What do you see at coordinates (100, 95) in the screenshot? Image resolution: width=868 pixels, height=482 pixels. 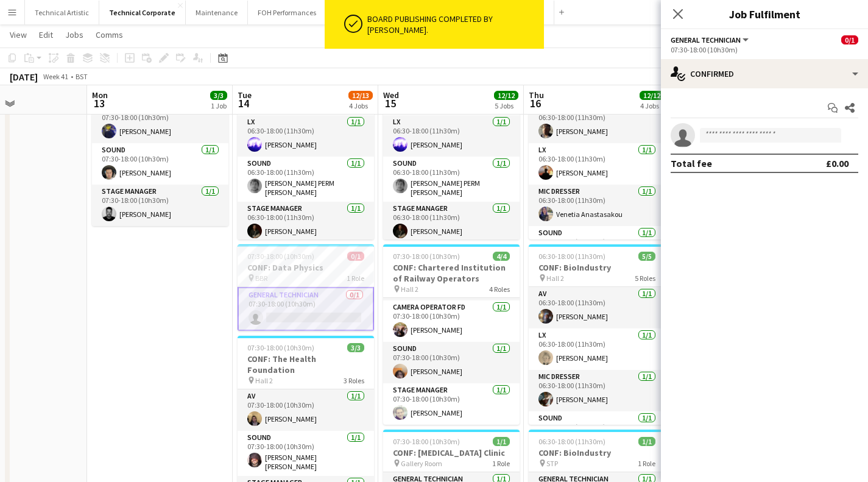 I see `span: Mon` at bounding box center [100, 95].